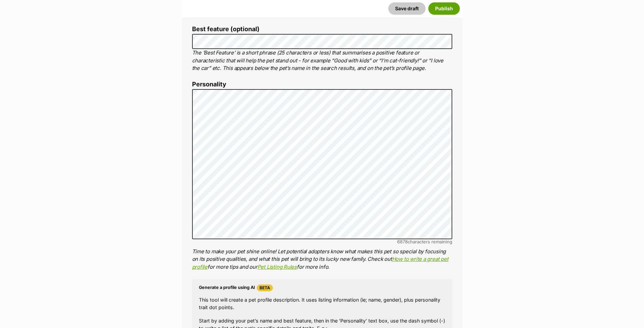 The height and width of the screenshot is (328, 644). I want to click on p: Time to make your pet shine online! Let potential adopters know what makes this pet so special by..., so click(322, 259).